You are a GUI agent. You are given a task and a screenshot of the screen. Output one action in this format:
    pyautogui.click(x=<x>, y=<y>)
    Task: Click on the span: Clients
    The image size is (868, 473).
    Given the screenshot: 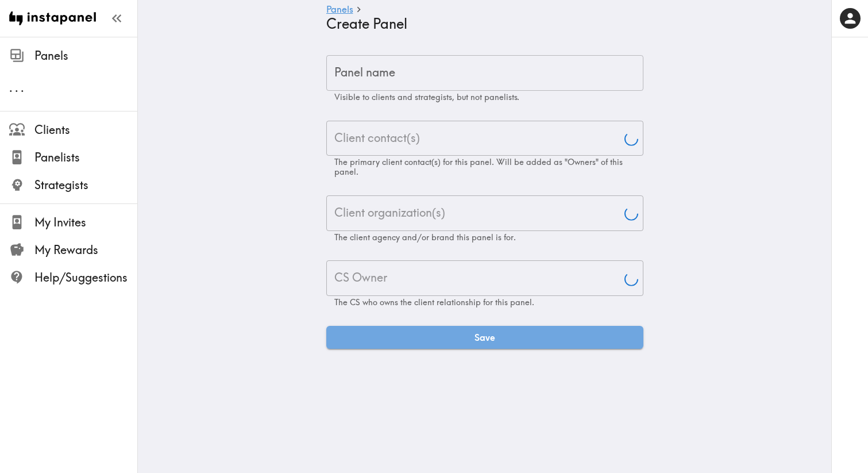 What is the action you would take?
    pyautogui.click(x=85, y=129)
    